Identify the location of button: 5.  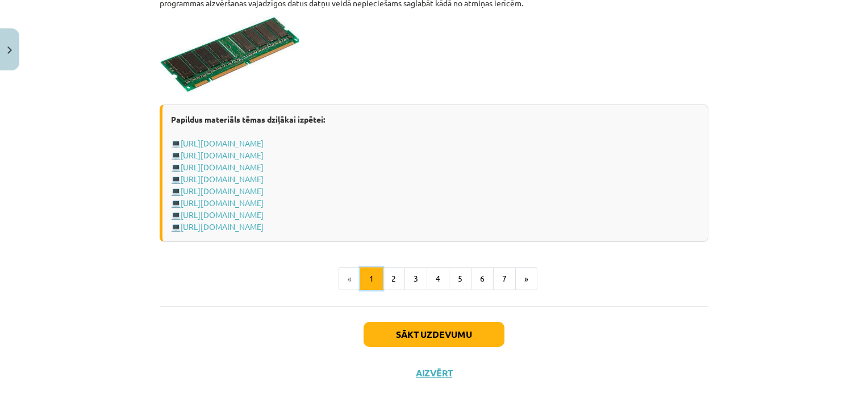
(460, 279).